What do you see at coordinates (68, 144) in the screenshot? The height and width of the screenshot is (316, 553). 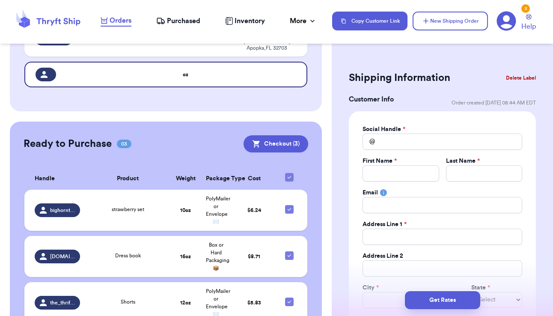 I see `h2: Ready to Purchase` at bounding box center [68, 144].